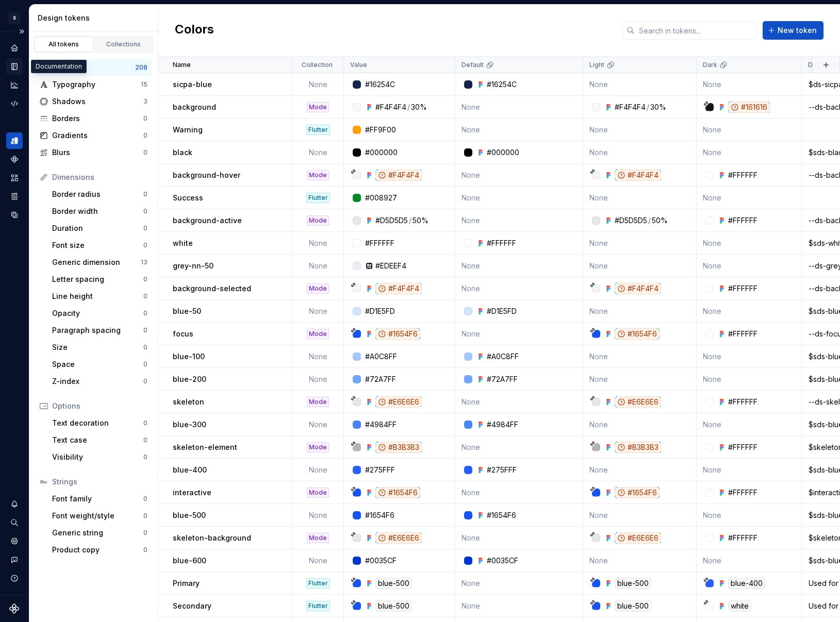 This screenshot has height=622, width=840. What do you see at coordinates (192, 606) in the screenshot?
I see `p: Secondary` at bounding box center [192, 606].